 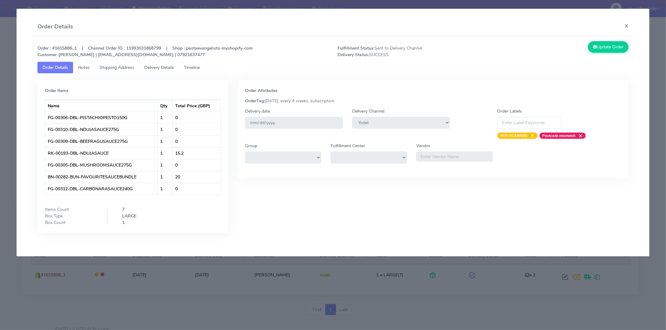 I want to click on span: Delivery Details, so click(x=159, y=67).